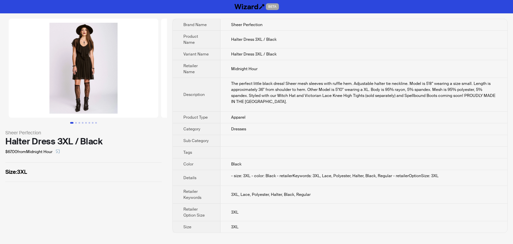 Image resolution: width=513 pixels, height=244 pixels. I want to click on button: Go to slide 3, so click(79, 123).